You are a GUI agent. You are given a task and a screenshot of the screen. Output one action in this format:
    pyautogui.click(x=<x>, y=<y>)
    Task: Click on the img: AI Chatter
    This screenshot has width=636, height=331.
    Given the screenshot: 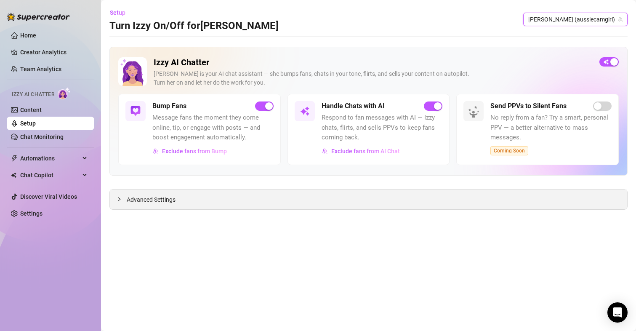 What is the action you would take?
    pyautogui.click(x=64, y=93)
    